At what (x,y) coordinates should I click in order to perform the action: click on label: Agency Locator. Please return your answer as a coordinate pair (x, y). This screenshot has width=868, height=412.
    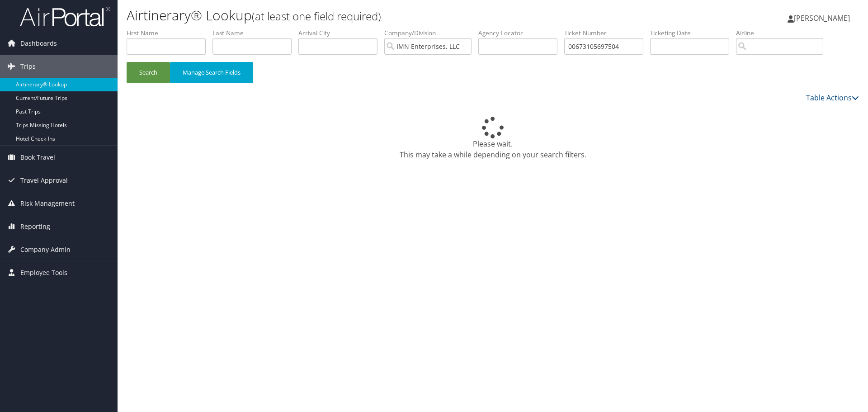
    Looking at the image, I should click on (521, 33).